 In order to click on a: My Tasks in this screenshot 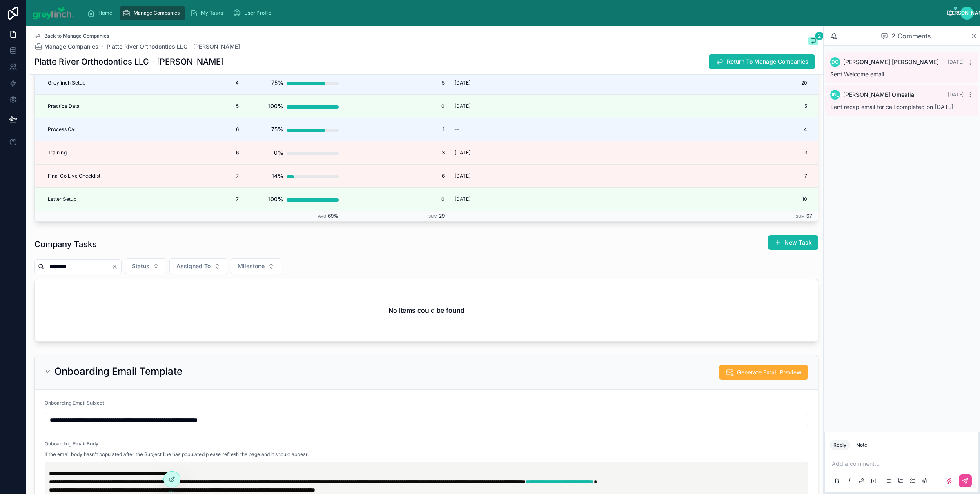, I will do `click(208, 13)`.